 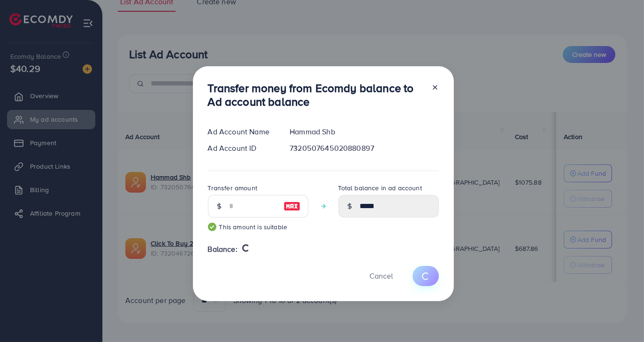 What do you see at coordinates (241, 131) in the screenshot?
I see `div: Ad Account Name` at bounding box center [241, 131].